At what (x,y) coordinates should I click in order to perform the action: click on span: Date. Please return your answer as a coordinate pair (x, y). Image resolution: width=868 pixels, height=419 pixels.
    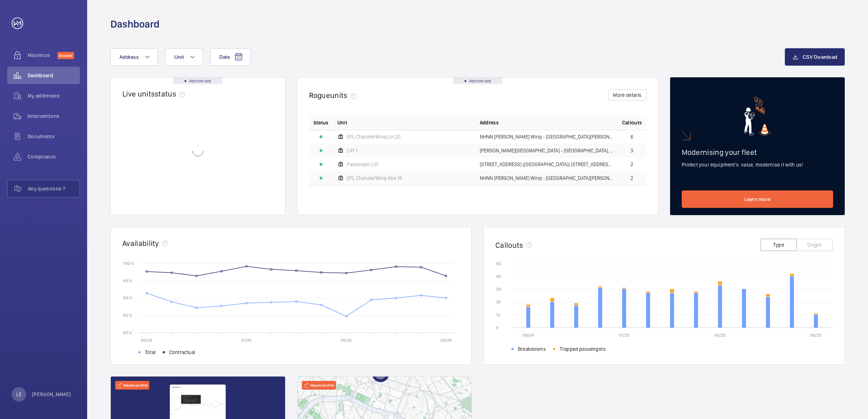
    Looking at the image, I should click on (224, 57).